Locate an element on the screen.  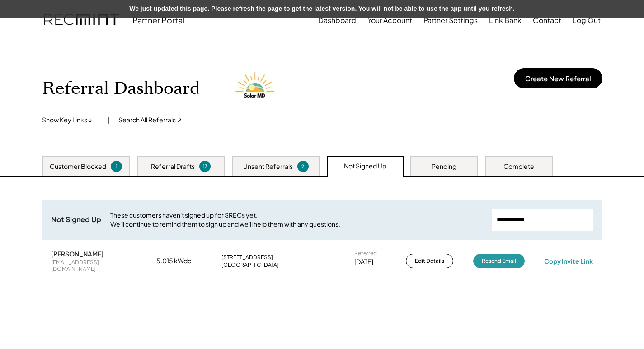
div: Partner Portal is located at coordinates (158, 20).